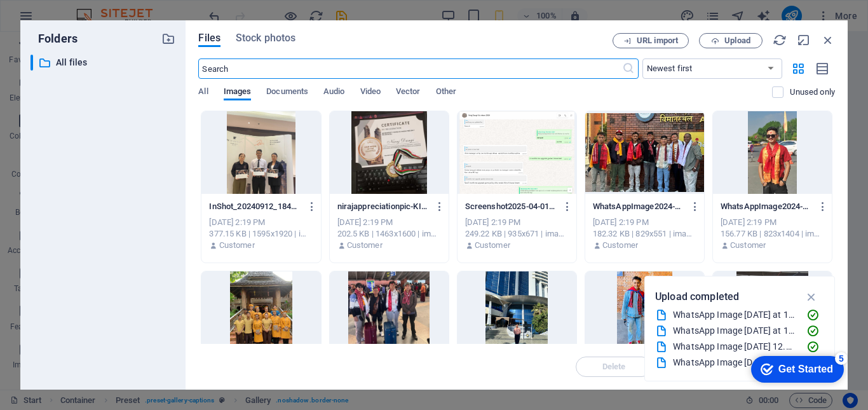 Image resolution: width=868 pixels, height=410 pixels. I want to click on p: WhatsAppImage2024-11-16at11.34.44_fb9934c8-zj4ewruHUpc0cwmr4uD1Rw.jpg, so click(639, 207).